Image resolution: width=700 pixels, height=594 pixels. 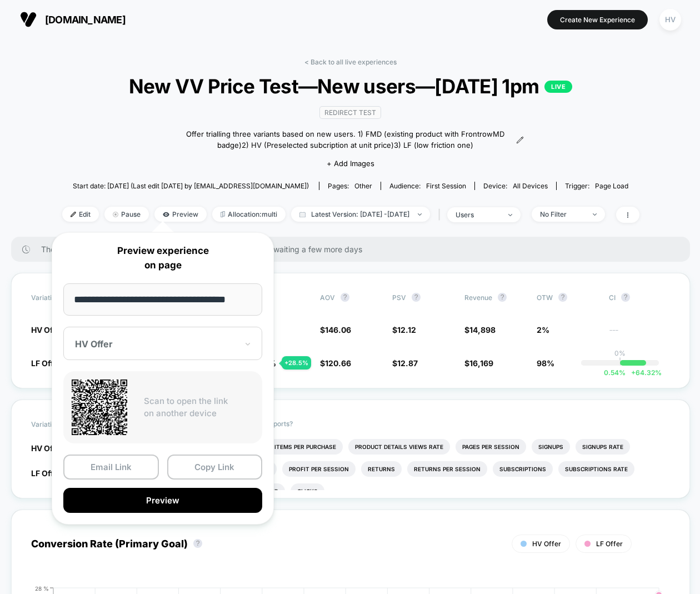 What do you see at coordinates (351, 163) in the screenshot?
I see `span: + Add Images` at bounding box center [351, 163].